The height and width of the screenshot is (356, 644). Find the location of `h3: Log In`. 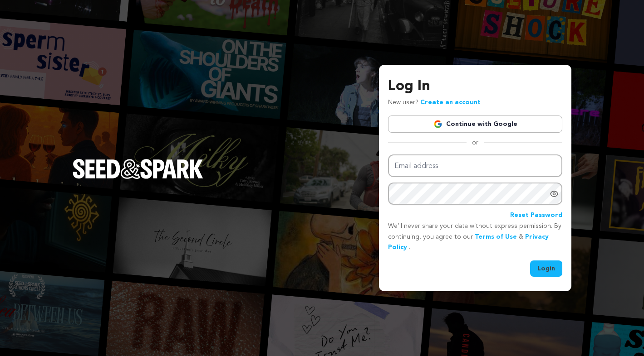

h3: Log In is located at coordinates (475, 87).